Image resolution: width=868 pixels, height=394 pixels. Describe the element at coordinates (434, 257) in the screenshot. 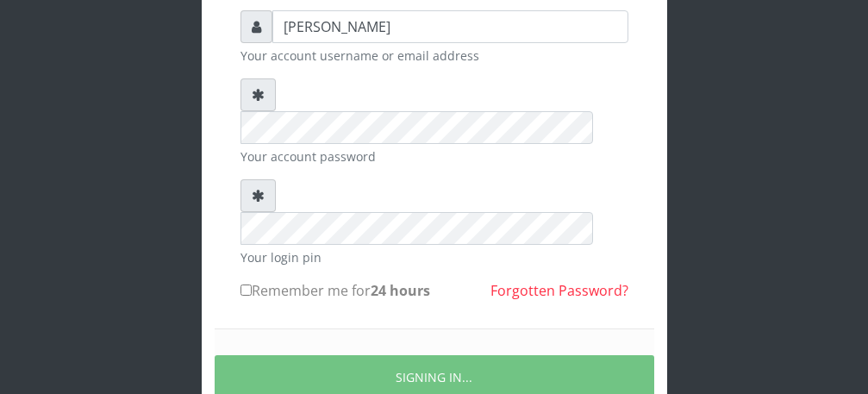

I see `small: Your login pin` at that location.